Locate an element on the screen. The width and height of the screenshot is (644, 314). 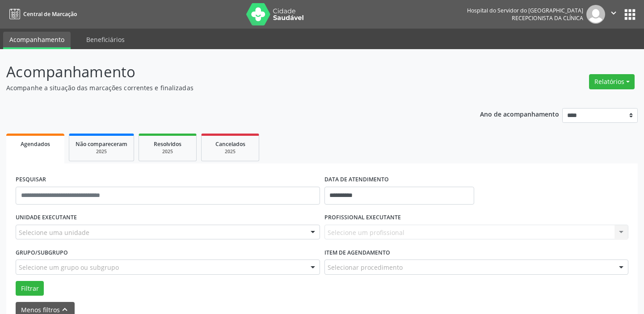
a: Acompanhamento is located at coordinates (37, 40).